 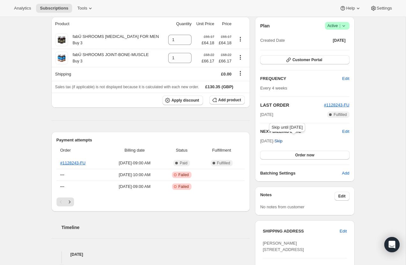 I want to click on h3: SHIPPING ADDRESS, so click(x=301, y=232).